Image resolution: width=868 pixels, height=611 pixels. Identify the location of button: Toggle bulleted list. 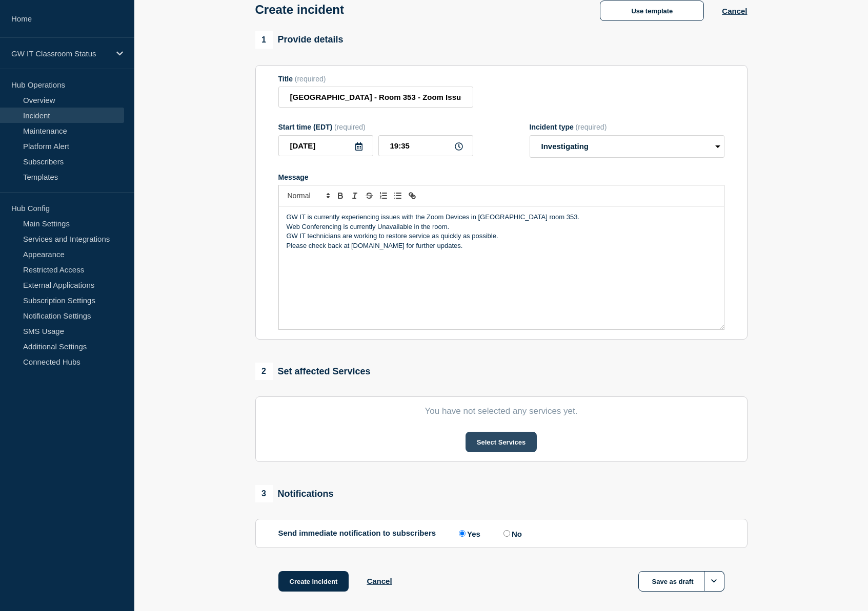
(398, 196).